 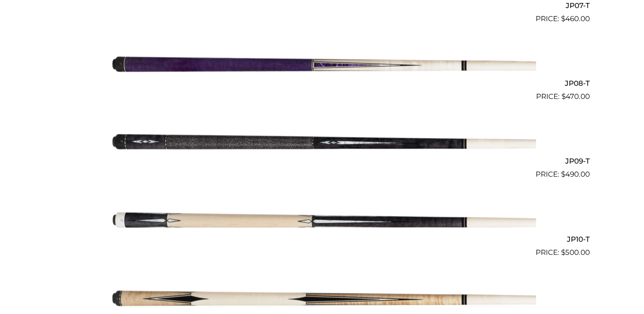 What do you see at coordinates (575, 253) in the screenshot?
I see `bdi: 500.00` at bounding box center [575, 253].